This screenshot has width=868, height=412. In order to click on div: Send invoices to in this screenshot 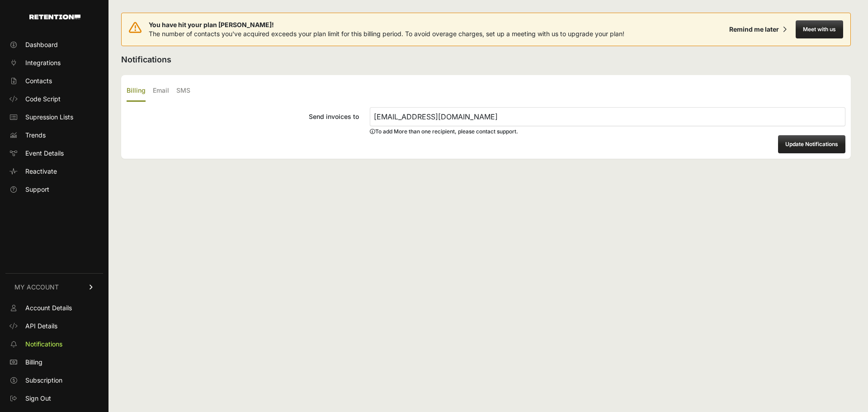, I will do `click(243, 116)`.